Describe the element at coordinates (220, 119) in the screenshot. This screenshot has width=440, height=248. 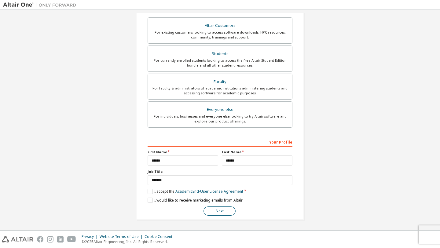
I see `div: For individuals, businesses and everyone else looking to try Altair software and explore our prod...` at that location.